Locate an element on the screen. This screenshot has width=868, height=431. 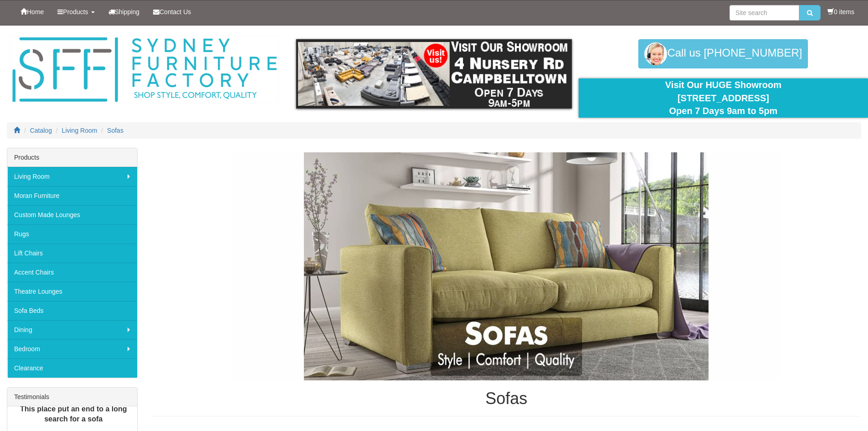
div: Testimonials is located at coordinates (72, 396).